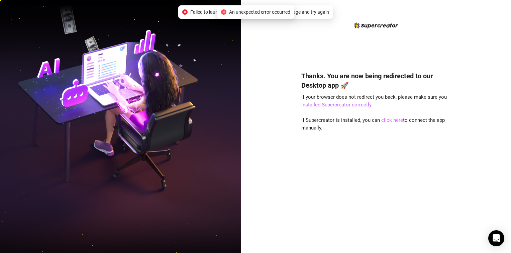  What do you see at coordinates (496, 238) in the screenshot?
I see `div: Open Intercom Messenger` at bounding box center [496, 238].